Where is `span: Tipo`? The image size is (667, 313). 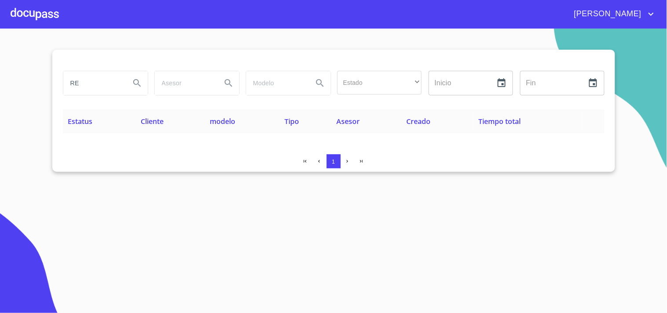
span: Tipo is located at coordinates (292, 121).